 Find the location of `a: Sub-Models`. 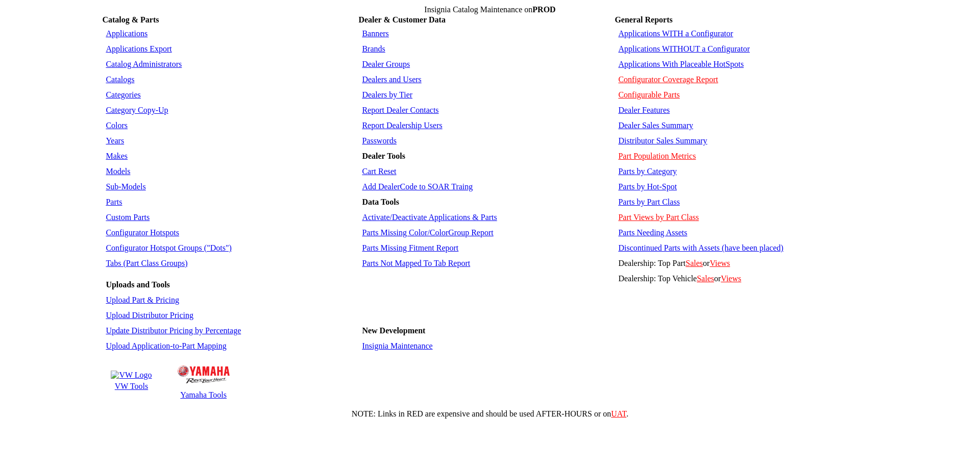

a: Sub-Models is located at coordinates (125, 186).